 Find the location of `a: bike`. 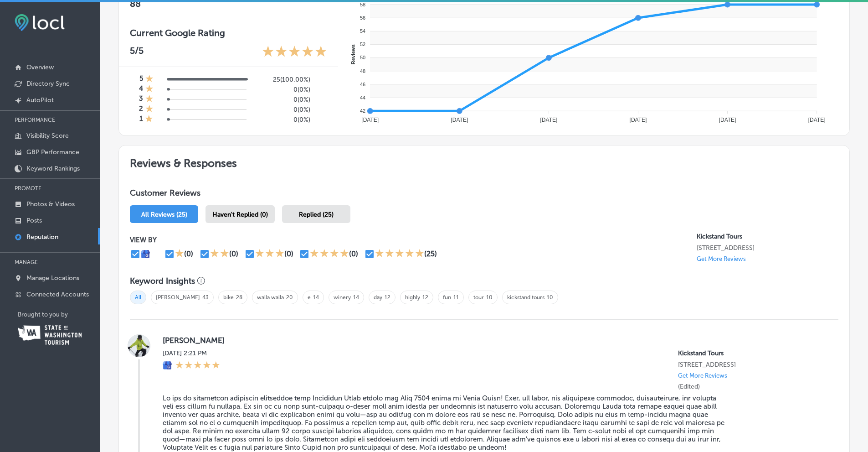

a: bike is located at coordinates (228, 297).